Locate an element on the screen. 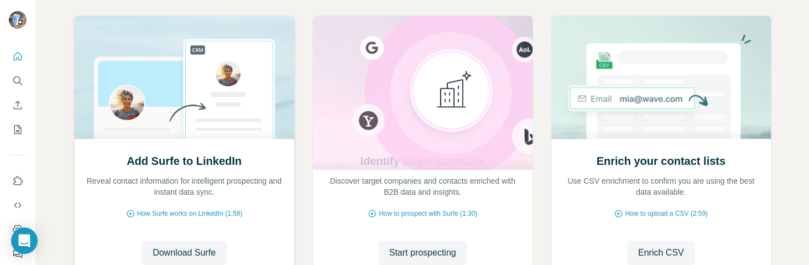  button: Download Surfe is located at coordinates (184, 253).